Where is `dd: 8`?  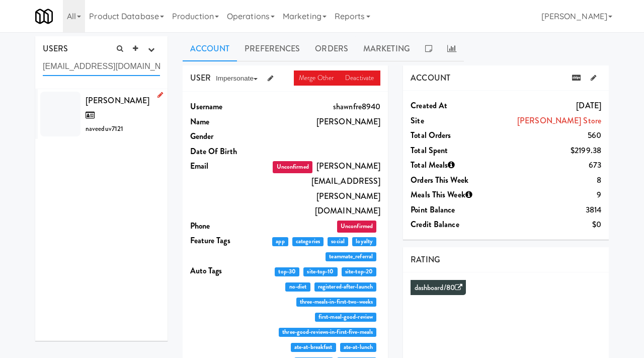 dd: 8 is located at coordinates (544, 180).